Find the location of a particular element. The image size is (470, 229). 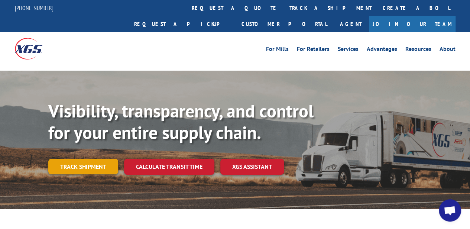

a: Join Our Team is located at coordinates (412, 24).